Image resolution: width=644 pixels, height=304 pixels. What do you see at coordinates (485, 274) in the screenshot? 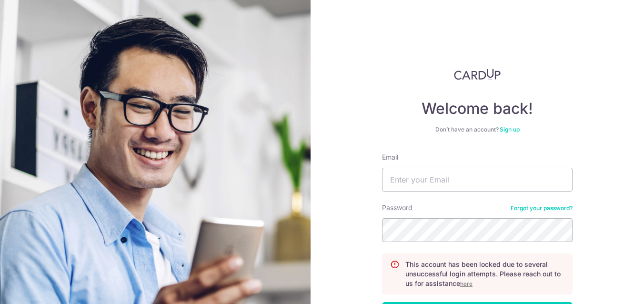
I see `p: This account has been locked due to several unsuccessful login attempts. Please reach out to us f...` at bounding box center [485, 274].